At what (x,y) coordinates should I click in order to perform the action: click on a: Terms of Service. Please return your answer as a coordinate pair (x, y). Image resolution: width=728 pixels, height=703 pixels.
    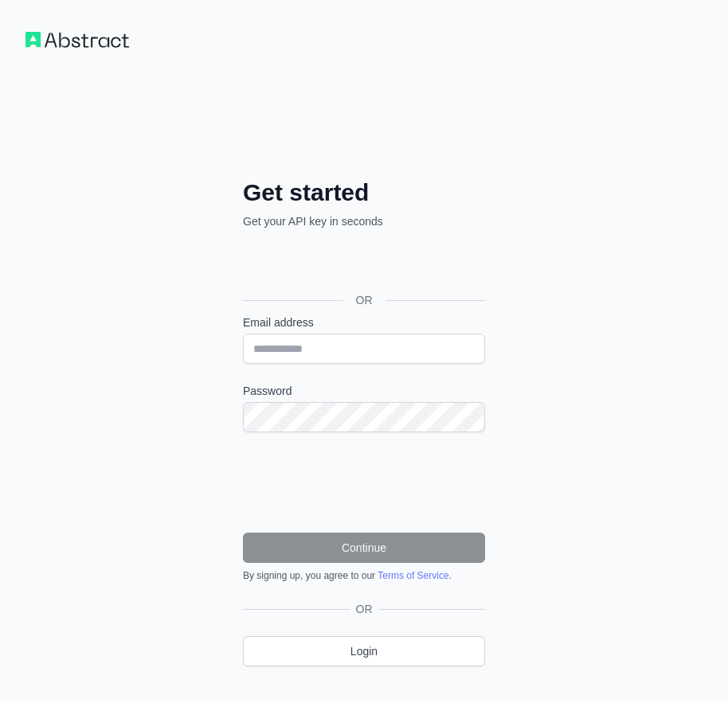
    Looking at the image, I should click on (413, 575).